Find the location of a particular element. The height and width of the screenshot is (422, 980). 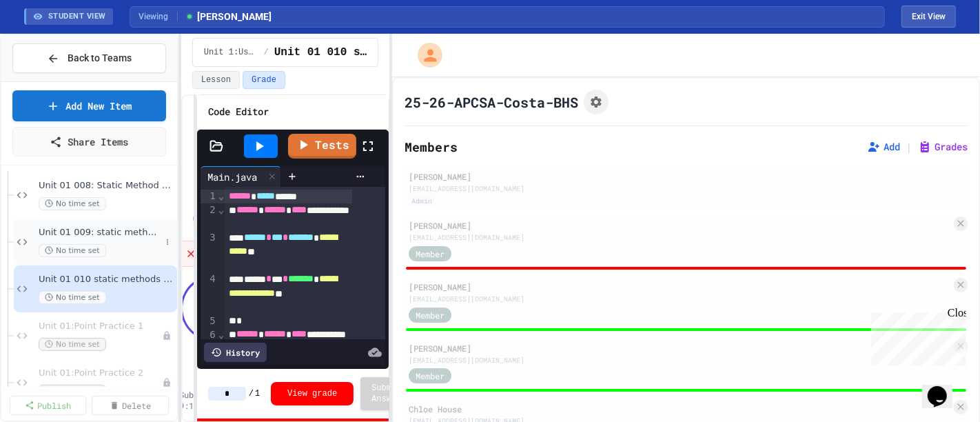

span: Viewing is located at coordinates (158, 17).